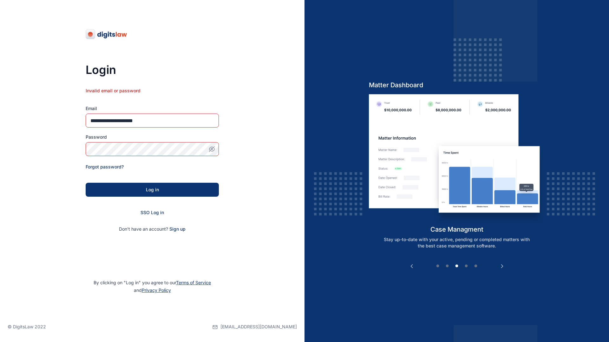 Image resolution: width=609 pixels, height=342 pixels. Describe the element at coordinates (152, 286) in the screenshot. I see `p: By clicking on "Log in" you agree to our` at that location.